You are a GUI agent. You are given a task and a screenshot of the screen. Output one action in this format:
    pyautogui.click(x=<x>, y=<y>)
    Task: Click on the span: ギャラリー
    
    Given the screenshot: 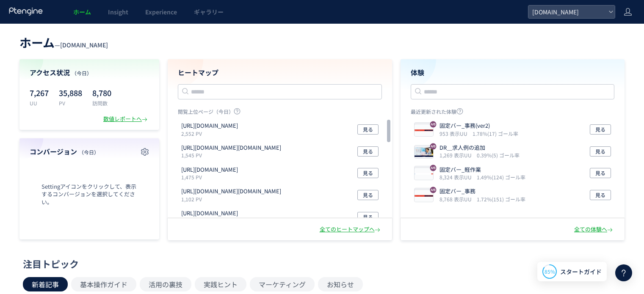 What is the action you would take?
    pyautogui.click(x=209, y=12)
    